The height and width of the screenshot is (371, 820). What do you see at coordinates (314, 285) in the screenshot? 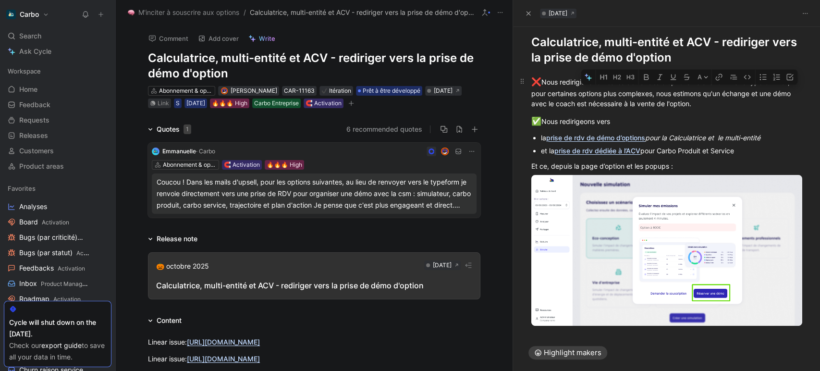
I see `div: Calculatrice, multi-entité et ACV - rediriger vers la prise de démo d'option` at bounding box center [314, 285].